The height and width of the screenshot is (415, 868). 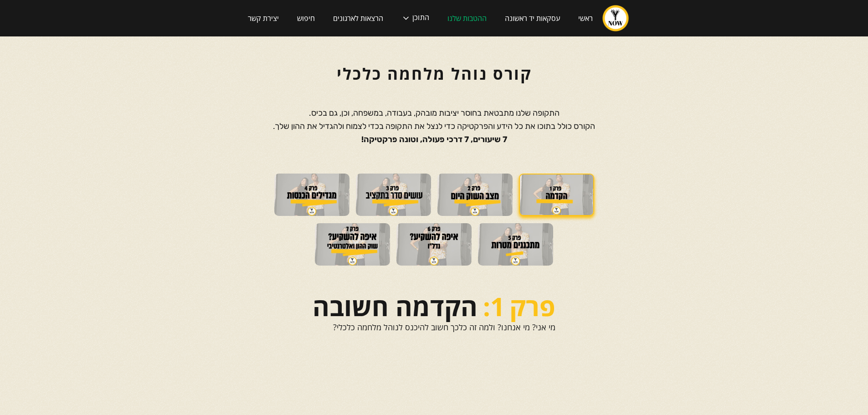 I want to click on h1: קורס נוהל מלחמה כלכלי, so click(x=434, y=73).